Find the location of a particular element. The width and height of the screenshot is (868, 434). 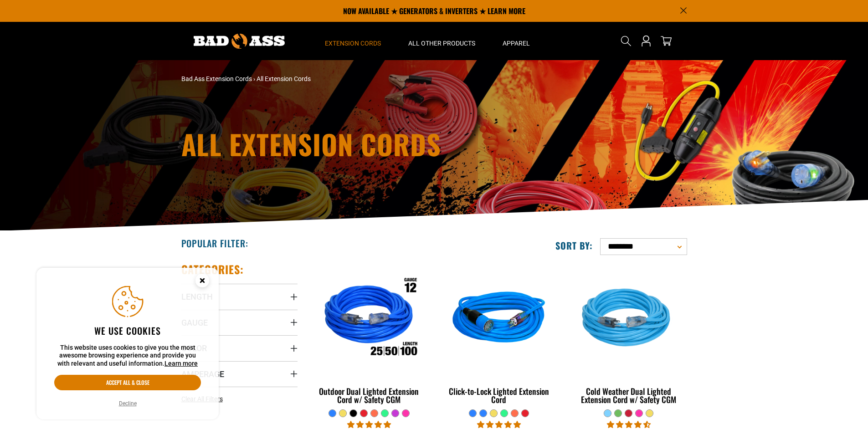

h2: We use cookies is located at coordinates (128, 331).